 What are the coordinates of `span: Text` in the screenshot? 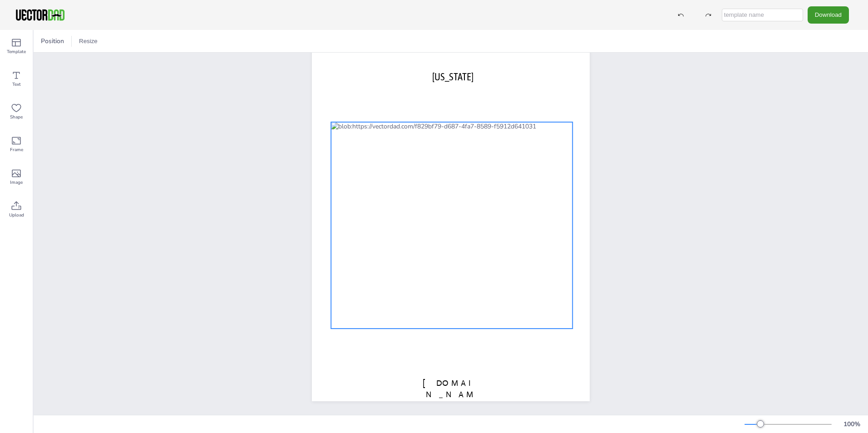 It's located at (17, 84).